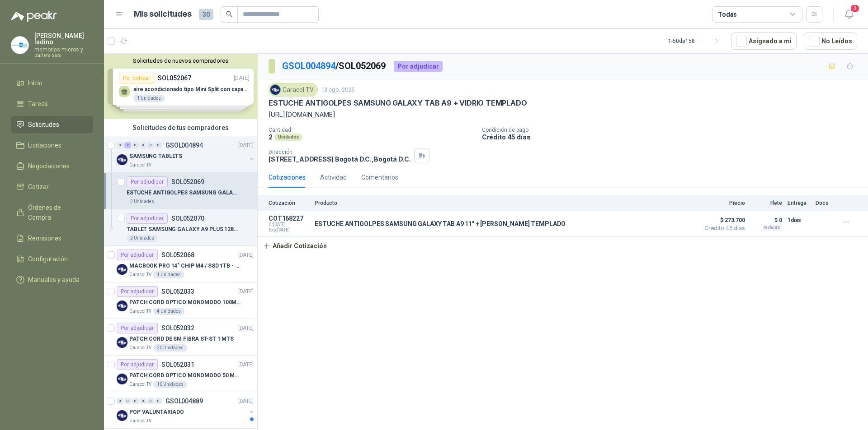  I want to click on div: Caracol TV, so click(293, 90).